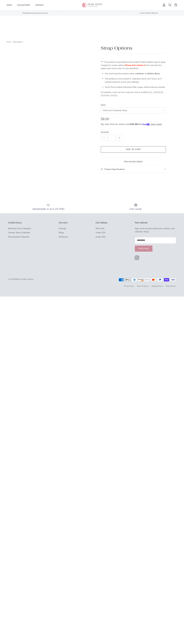 Image resolution: width=184 pixels, height=644 pixels. What do you see at coordinates (40, 5) in the screenshot?
I see `a: Contact` at bounding box center [40, 5].